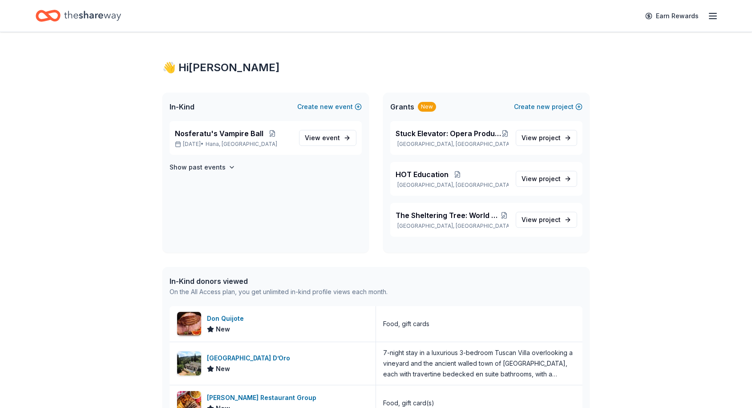 The image size is (752, 408). I want to click on button: Createnewevent, so click(329, 107).